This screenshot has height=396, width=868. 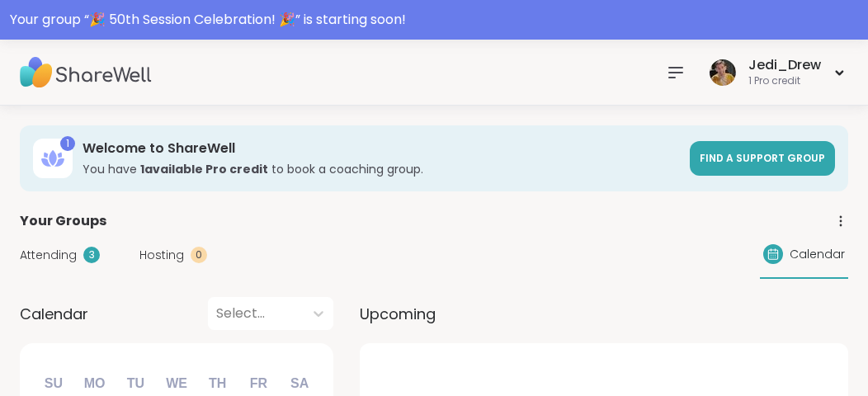 What do you see at coordinates (92, 255) in the screenshot?
I see `div: 3` at bounding box center [92, 255].